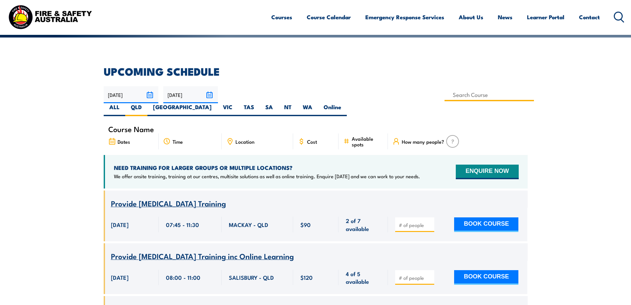 This screenshot has width=631, height=305. I want to click on span: $90, so click(306, 224).